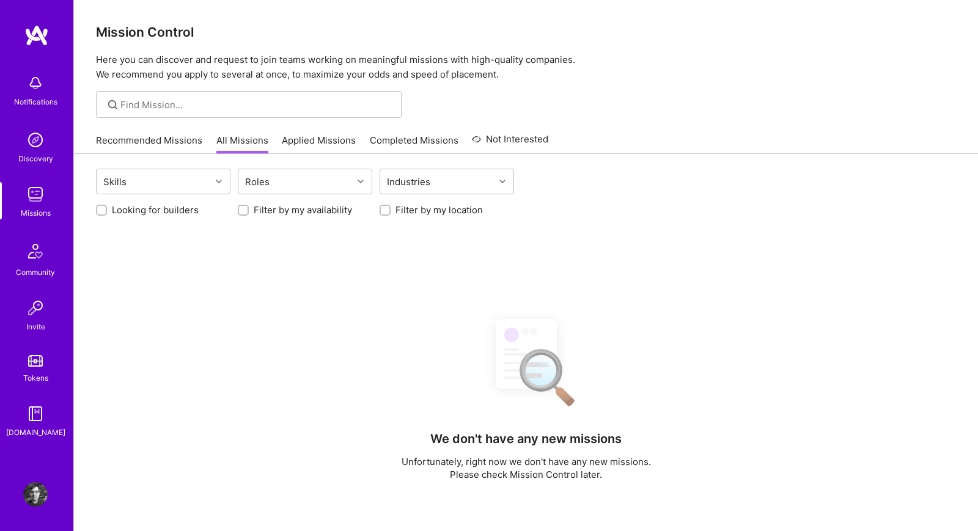  I want to click on i: icon SearchGrey, so click(112, 105).